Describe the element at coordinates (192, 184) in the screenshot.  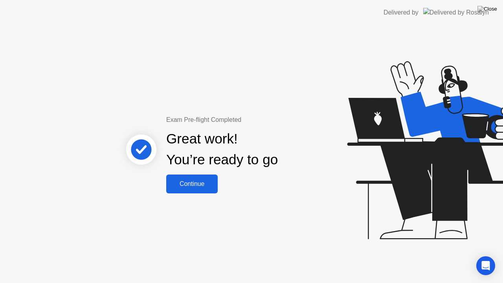
I see `button: Continue` at that location.